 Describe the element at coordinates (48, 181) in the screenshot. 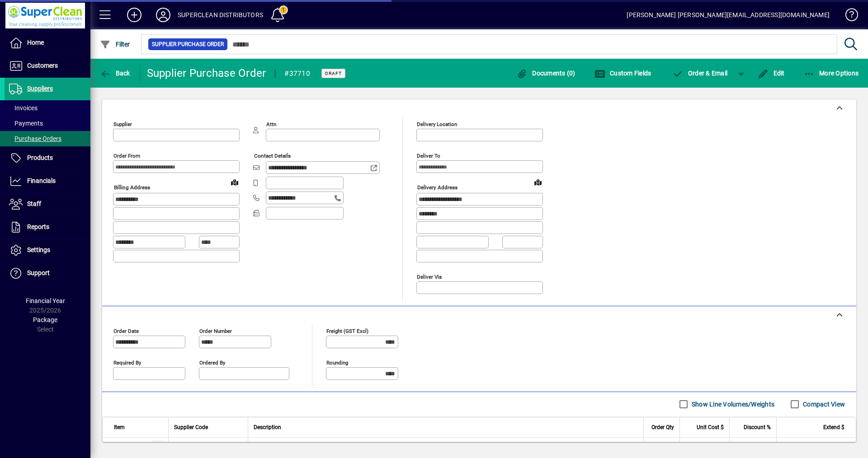

I see `a: Financials` at that location.